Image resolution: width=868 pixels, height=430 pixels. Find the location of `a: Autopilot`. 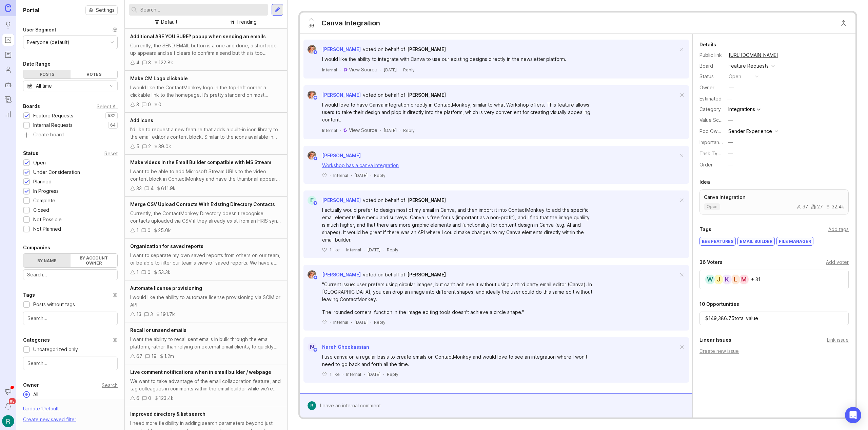

a: Autopilot is located at coordinates (8, 84).